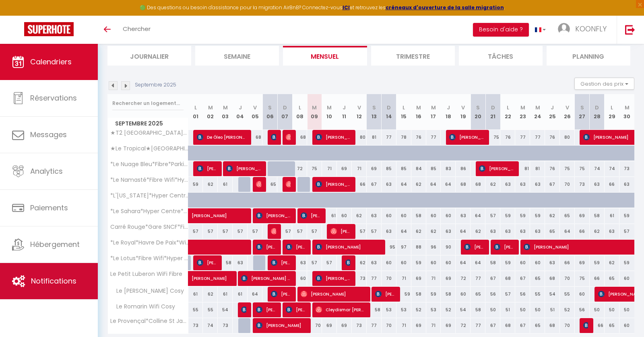 Image resolution: width=644 pixels, height=337 pixels. I want to click on span: Analytics, so click(46, 171).